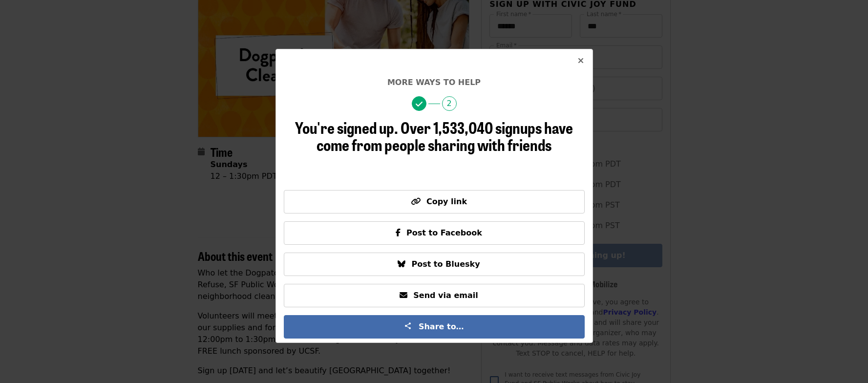  What do you see at coordinates (434, 327) in the screenshot?
I see `button: Share to…` at bounding box center [434, 327].